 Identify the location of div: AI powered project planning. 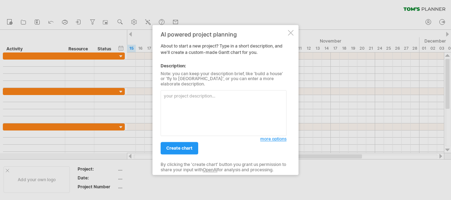
(224, 34).